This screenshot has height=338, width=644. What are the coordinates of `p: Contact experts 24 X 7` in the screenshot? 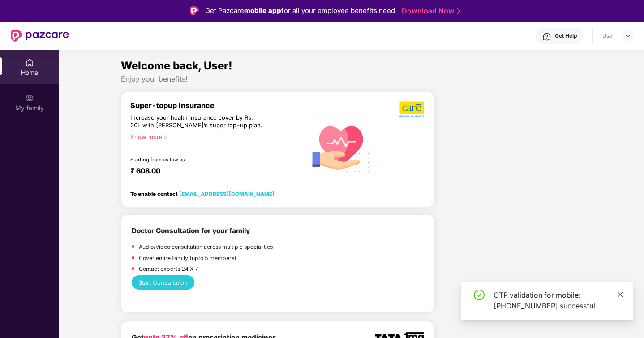 It's located at (168, 268).